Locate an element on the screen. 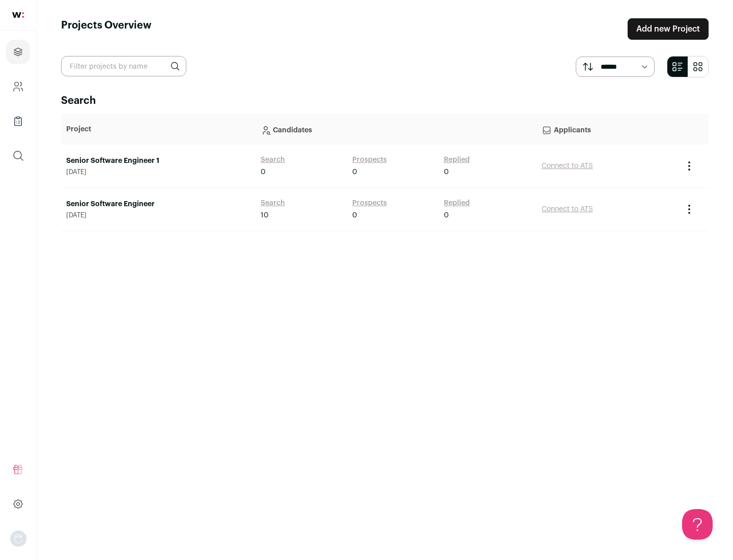 The height and width of the screenshot is (560, 733). button: Open dropdown is located at coordinates (19, 539).